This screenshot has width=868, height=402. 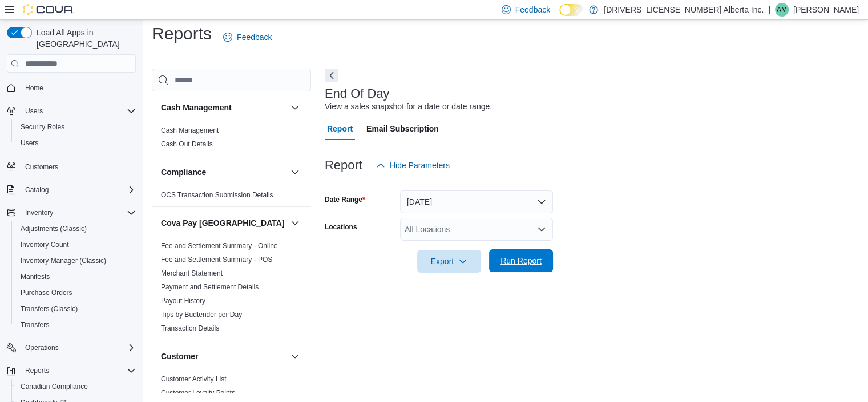 What do you see at coordinates (63, 261) in the screenshot?
I see `span: Inventory Manager (Classic)` at bounding box center [63, 261].